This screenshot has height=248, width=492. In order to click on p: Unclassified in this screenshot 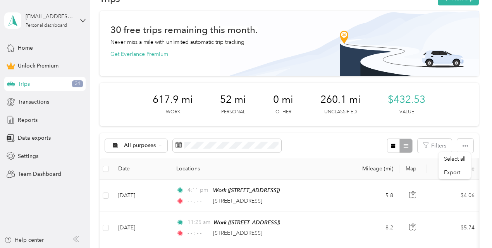, I will do `click(341, 112)`.